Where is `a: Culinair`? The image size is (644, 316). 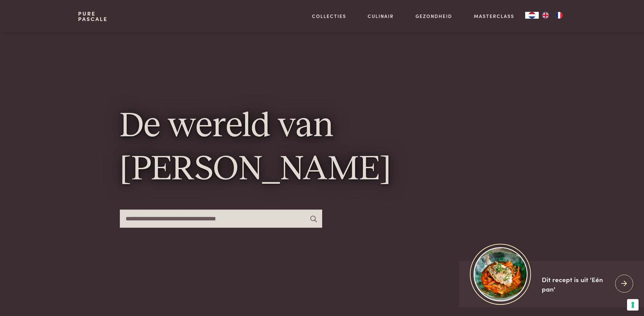 a: Culinair is located at coordinates (380, 16).